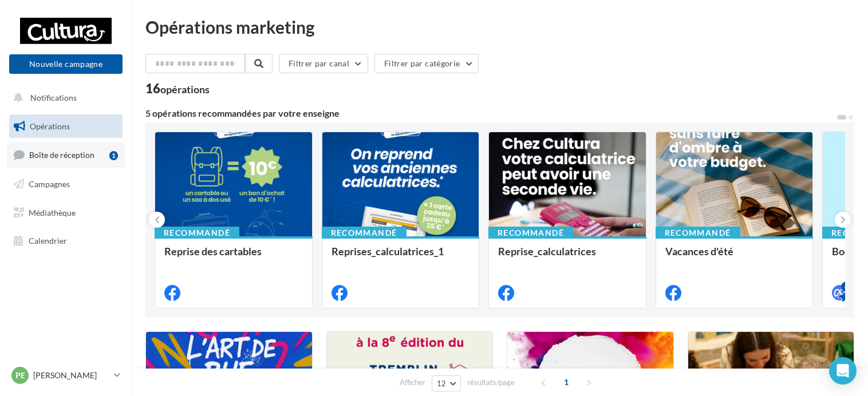 The height and width of the screenshot is (396, 868). Describe the element at coordinates (234, 257) in the screenshot. I see `div: Reprise des cartables` at that location.